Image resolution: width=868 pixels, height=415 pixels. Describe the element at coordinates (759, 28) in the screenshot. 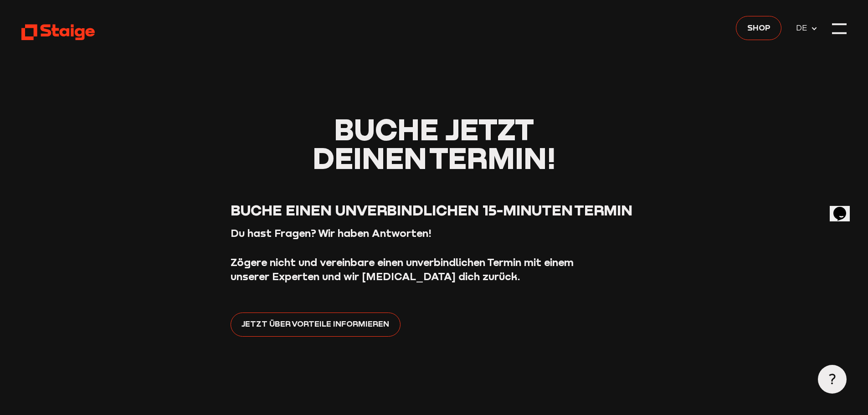

I see `a: Shop` at that location.